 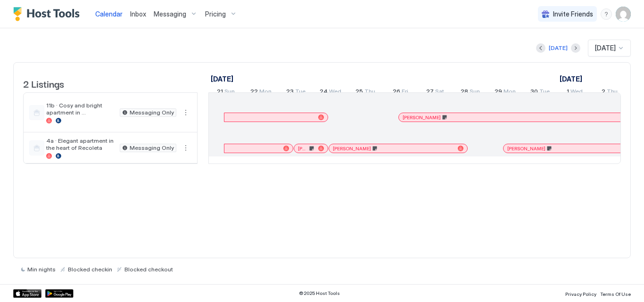 What do you see at coordinates (470, 93) in the screenshot?
I see `a: September 28, 2025` at bounding box center [470, 93].